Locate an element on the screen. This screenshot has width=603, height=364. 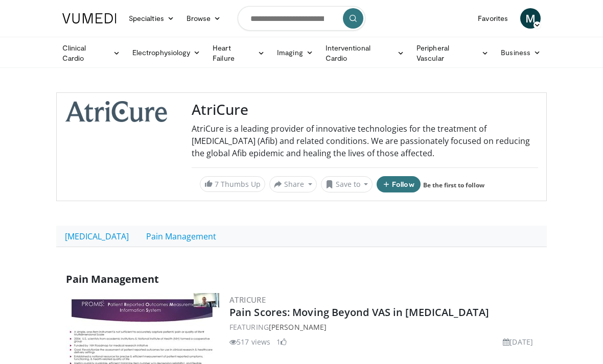
a: Specialties is located at coordinates (151, 18).